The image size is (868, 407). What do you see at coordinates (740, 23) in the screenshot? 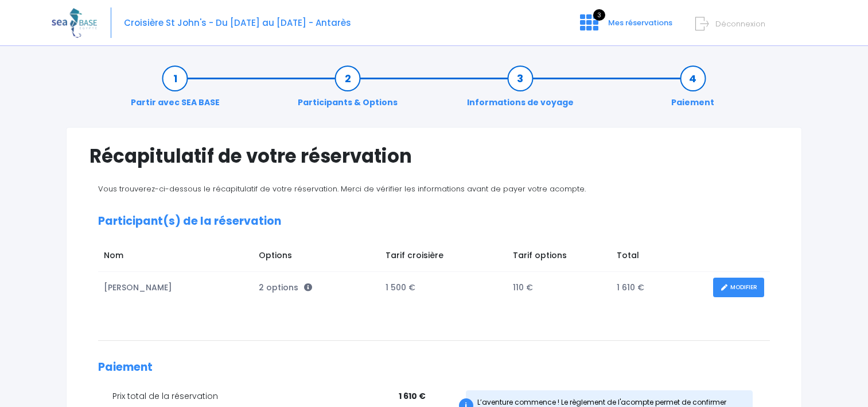
I see `span: Déconnexion` at bounding box center [740, 23].